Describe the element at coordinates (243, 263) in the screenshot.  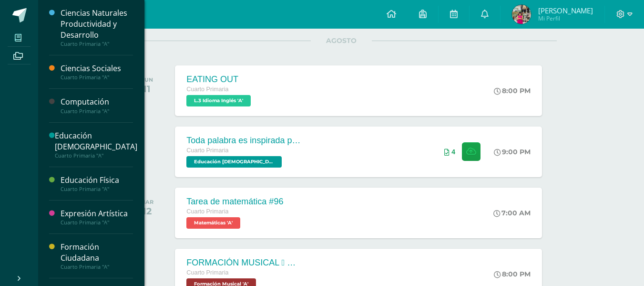
I see `div: FORMACIÓN MUSICAL  EJERCICIO RITMICO` at that location.